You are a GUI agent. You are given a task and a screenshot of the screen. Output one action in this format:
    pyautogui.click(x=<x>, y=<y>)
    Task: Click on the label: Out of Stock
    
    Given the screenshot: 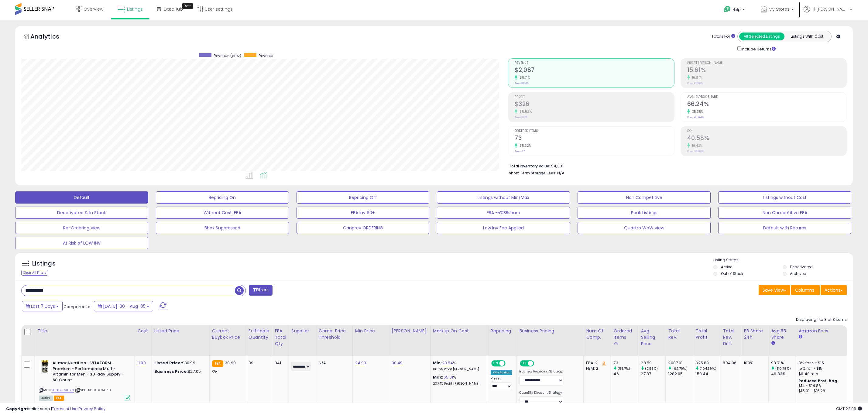 What is the action you would take?
    pyautogui.click(x=732, y=274)
    